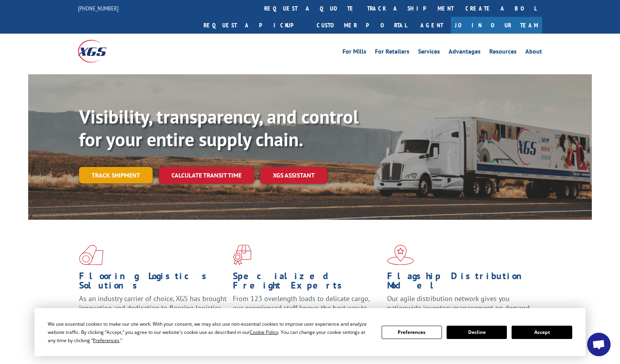 The width and height of the screenshot is (620, 364). What do you see at coordinates (477, 332) in the screenshot?
I see `button: Decline` at bounding box center [477, 332].